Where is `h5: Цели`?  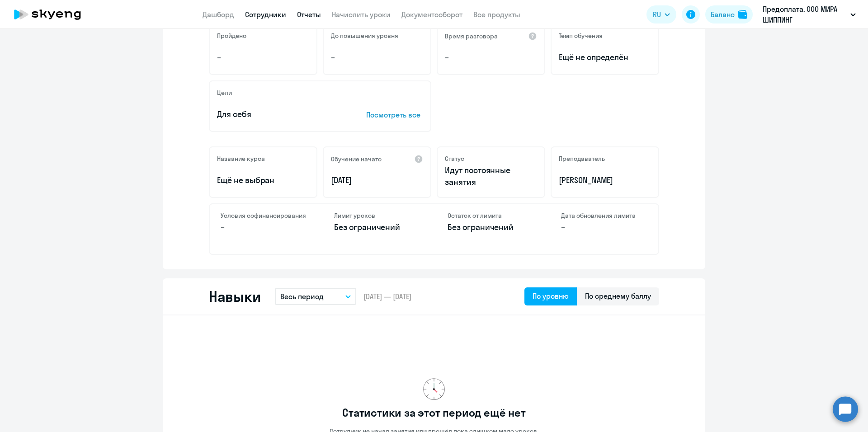
h5: Цели is located at coordinates (225, 93).